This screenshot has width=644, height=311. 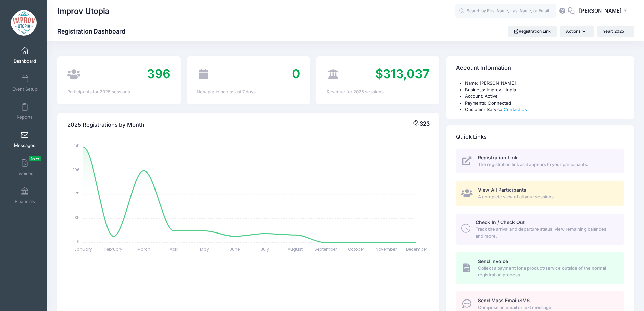 I want to click on a: Messages, so click(x=24, y=140).